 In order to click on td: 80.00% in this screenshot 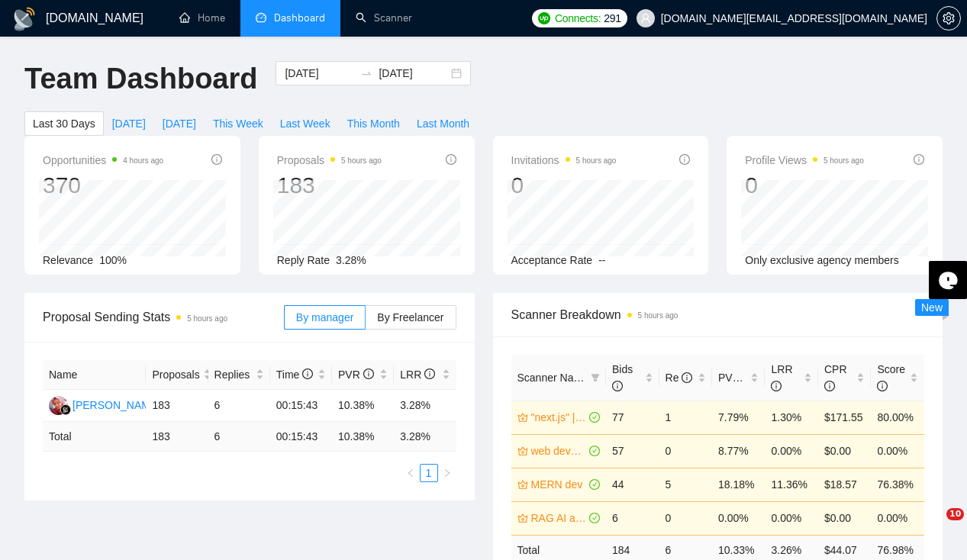, I will do `click(897, 418)`.